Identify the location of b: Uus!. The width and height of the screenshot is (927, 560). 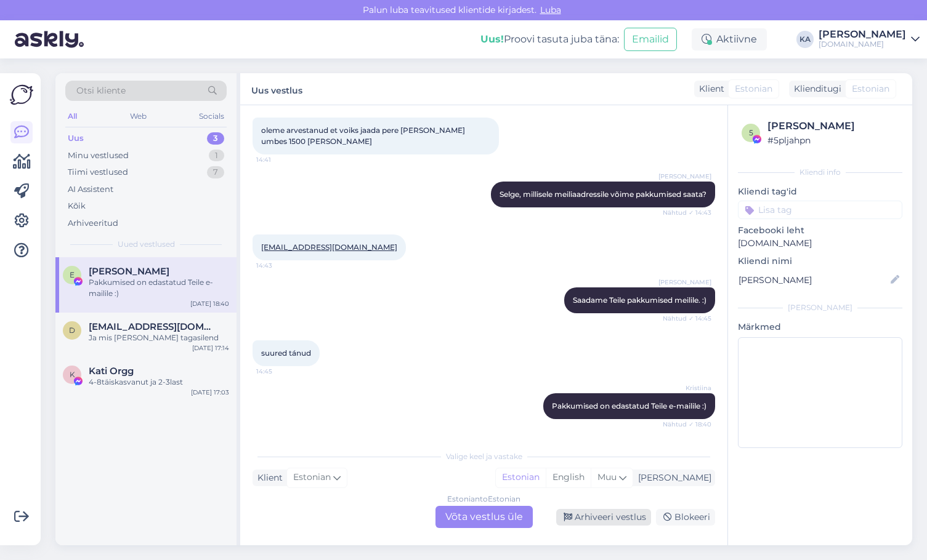
(492, 39).